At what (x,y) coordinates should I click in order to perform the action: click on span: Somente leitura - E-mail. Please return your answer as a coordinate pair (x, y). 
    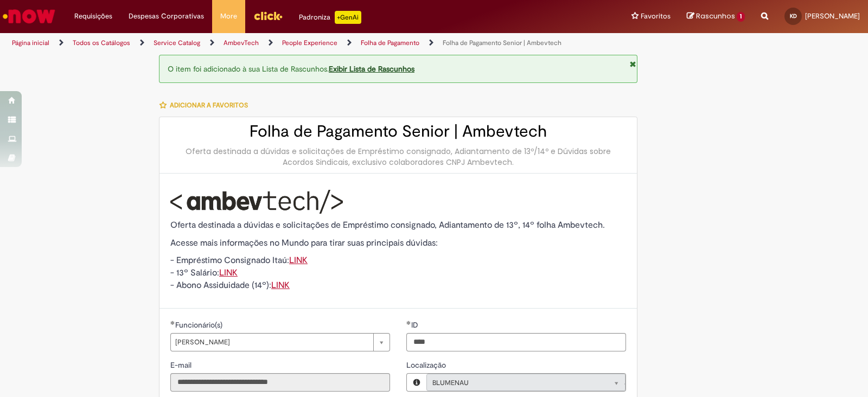
    Looking at the image, I should click on (182, 365).